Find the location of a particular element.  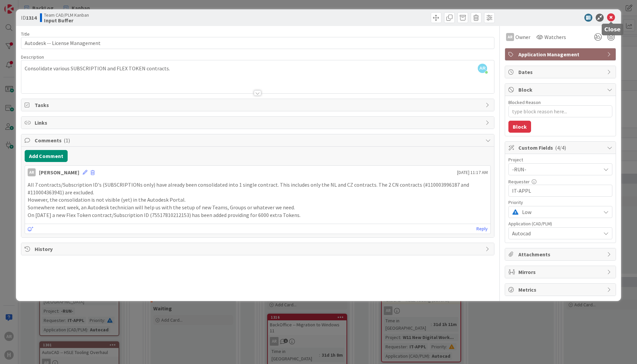

p: However, the consolidation is not visible (yet) in the Autodesk Portal. is located at coordinates (258, 200).